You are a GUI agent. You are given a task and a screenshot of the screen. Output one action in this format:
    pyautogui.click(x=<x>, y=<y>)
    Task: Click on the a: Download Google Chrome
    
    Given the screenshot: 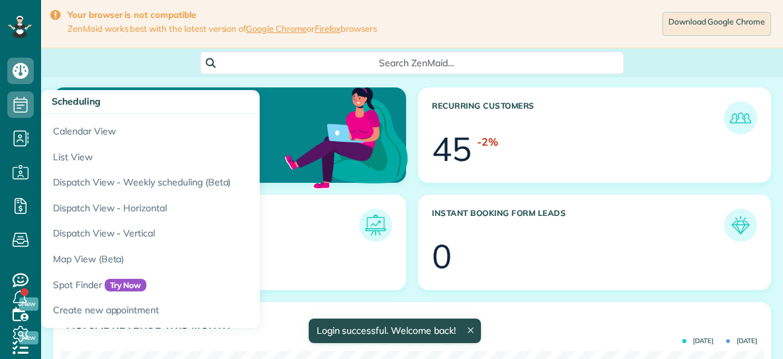 What is the action you would take?
    pyautogui.click(x=716, y=24)
    